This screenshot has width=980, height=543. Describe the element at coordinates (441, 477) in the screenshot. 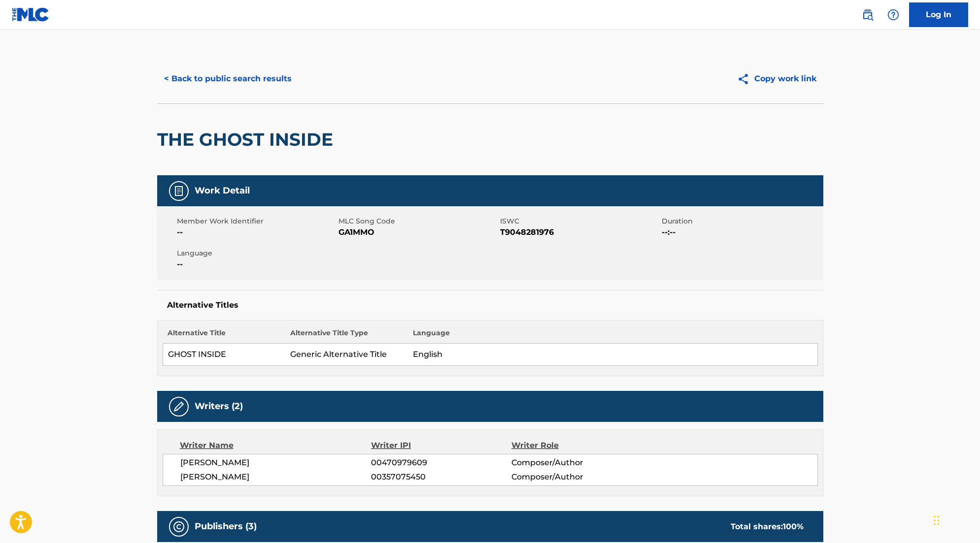

I see `span: 00357075450` at that location.